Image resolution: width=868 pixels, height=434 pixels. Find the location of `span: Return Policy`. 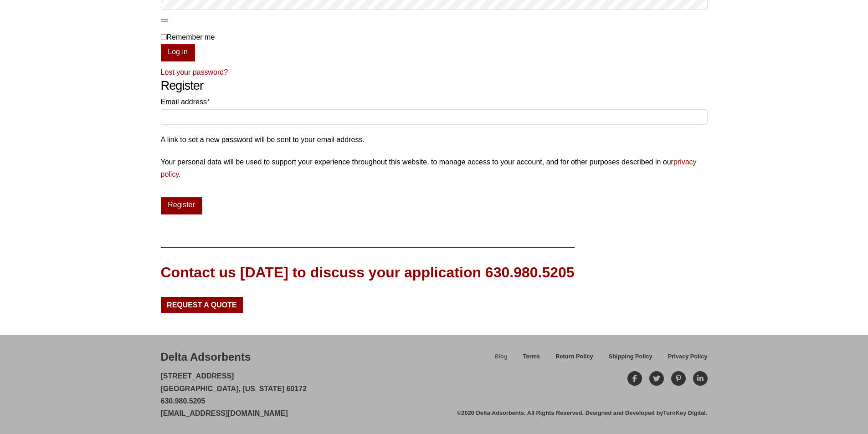

span: Return Policy is located at coordinates (574, 357).